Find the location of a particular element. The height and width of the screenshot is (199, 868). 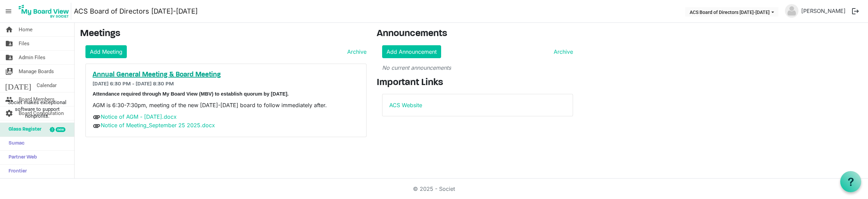

img: My Board View Logo is located at coordinates (44, 11).